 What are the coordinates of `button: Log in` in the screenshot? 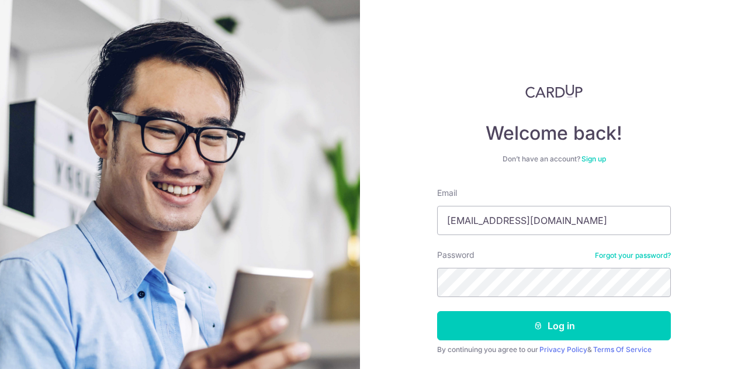 It's located at (554, 325).